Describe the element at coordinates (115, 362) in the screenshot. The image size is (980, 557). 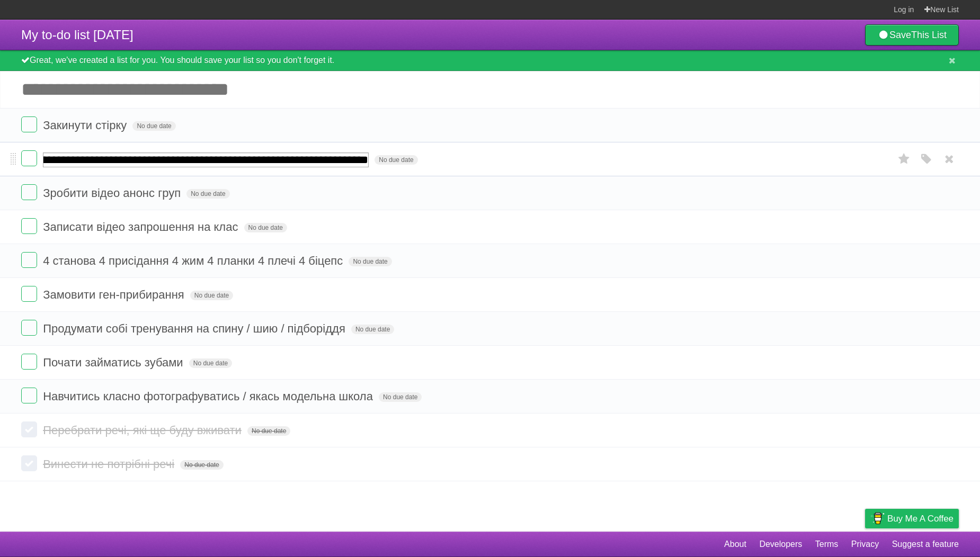
I see `span: Почати займатись зубами` at that location.